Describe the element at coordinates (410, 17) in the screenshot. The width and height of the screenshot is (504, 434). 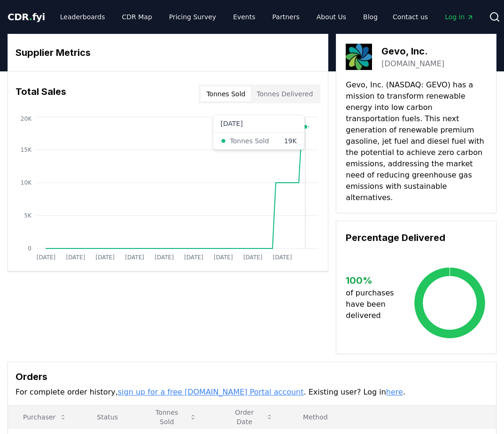
I see `a: Contact us` at that location.